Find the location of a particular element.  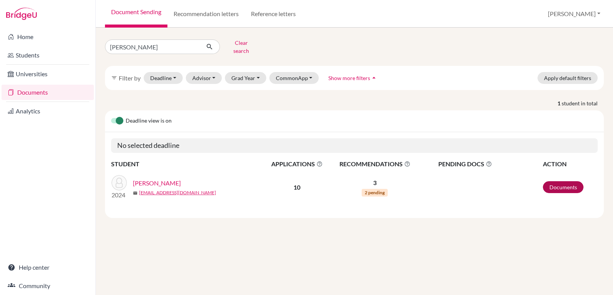

img: Ahmed, Hamza is located at coordinates (119, 183).